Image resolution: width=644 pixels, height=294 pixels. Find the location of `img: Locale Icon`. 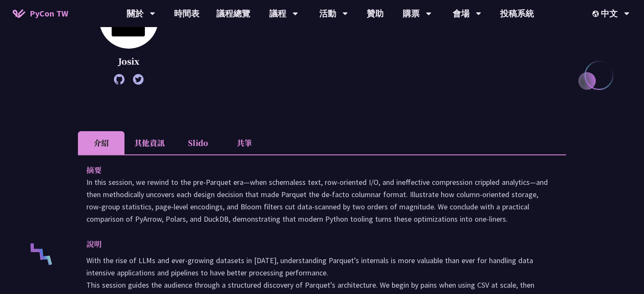

img: Locale Icon is located at coordinates (597, 14).